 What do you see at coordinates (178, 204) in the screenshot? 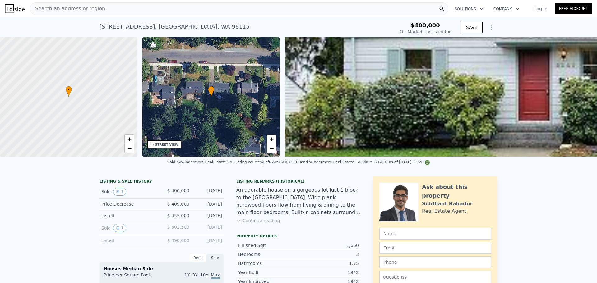
I see `span: $ 409,000` at bounding box center [178, 204].